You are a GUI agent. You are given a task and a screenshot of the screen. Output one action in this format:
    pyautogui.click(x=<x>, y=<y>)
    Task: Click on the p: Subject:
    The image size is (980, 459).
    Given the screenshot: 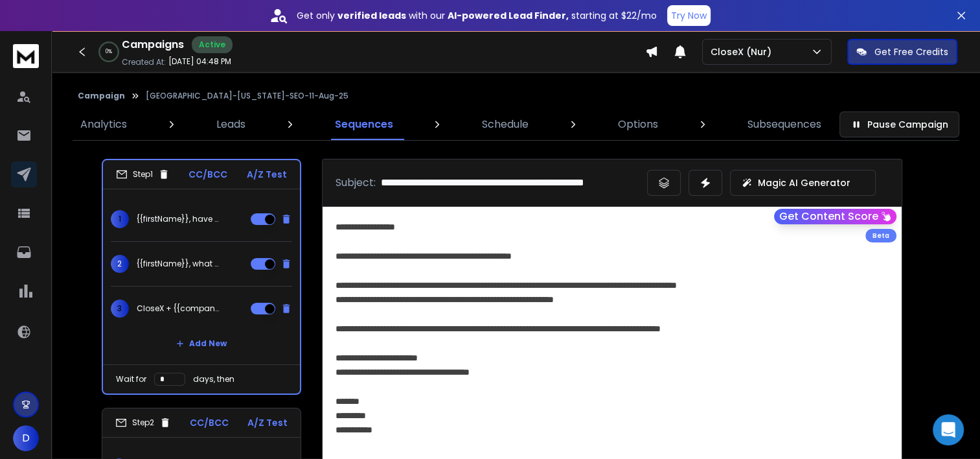 What is the action you would take?
    pyautogui.click(x=356, y=183)
    